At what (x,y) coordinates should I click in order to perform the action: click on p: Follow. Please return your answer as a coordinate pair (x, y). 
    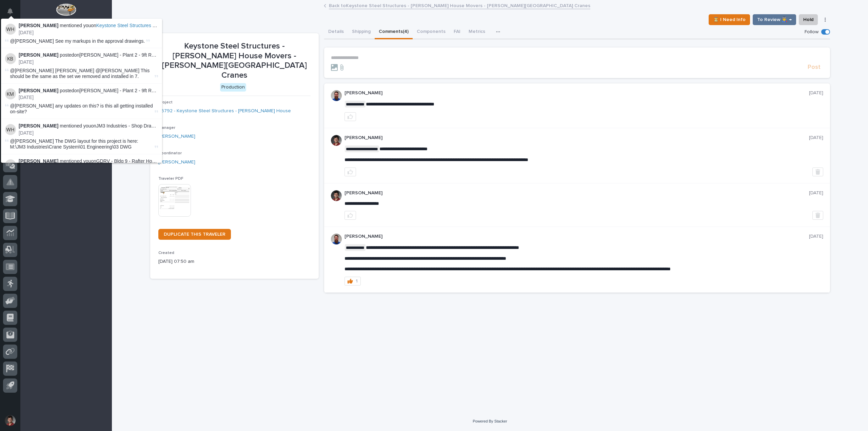
    Looking at the image, I should click on (811, 32).